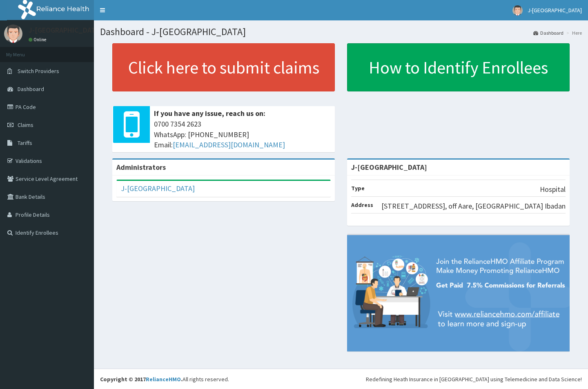  I want to click on strong: Copyright © 2017 ., so click(141, 379).